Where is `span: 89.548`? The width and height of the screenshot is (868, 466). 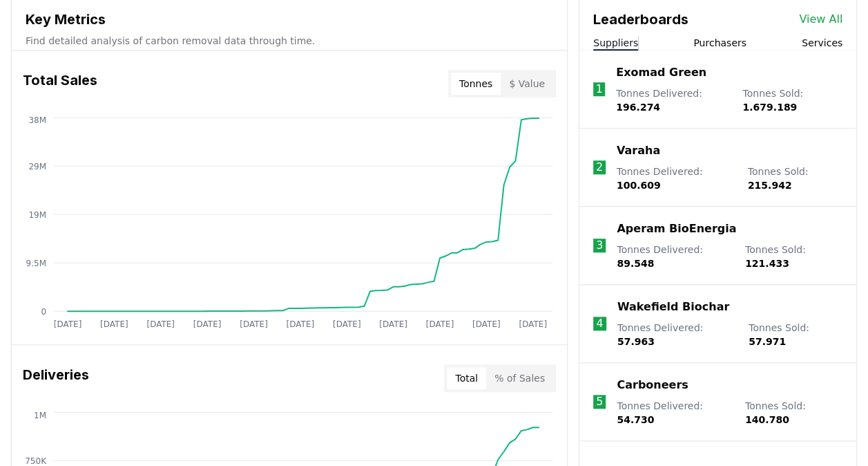 span: 89.548 is located at coordinates (635, 263).